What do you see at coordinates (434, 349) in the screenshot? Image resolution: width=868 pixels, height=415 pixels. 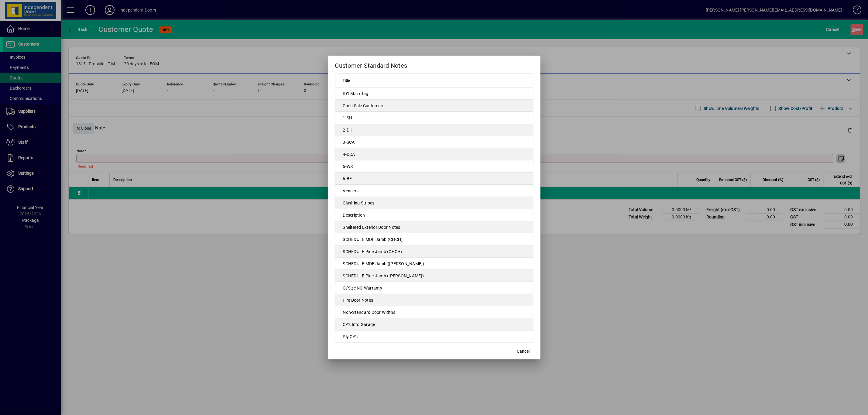 I see `td: Bifold Minimum Door Width` at bounding box center [434, 349].